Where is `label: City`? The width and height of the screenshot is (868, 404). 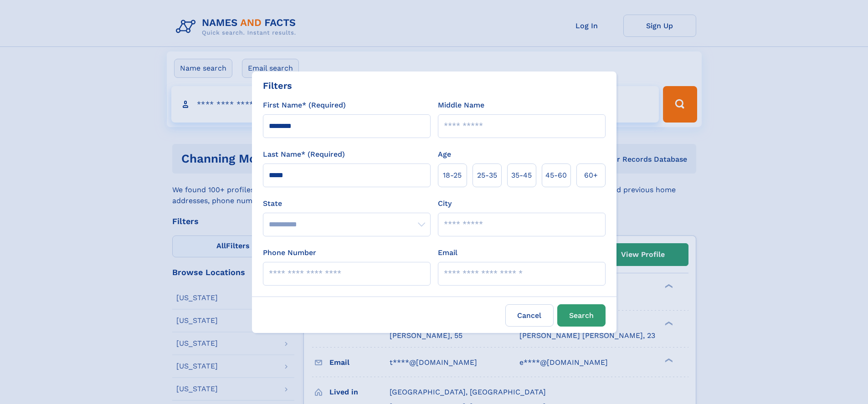 label: City is located at coordinates (445, 203).